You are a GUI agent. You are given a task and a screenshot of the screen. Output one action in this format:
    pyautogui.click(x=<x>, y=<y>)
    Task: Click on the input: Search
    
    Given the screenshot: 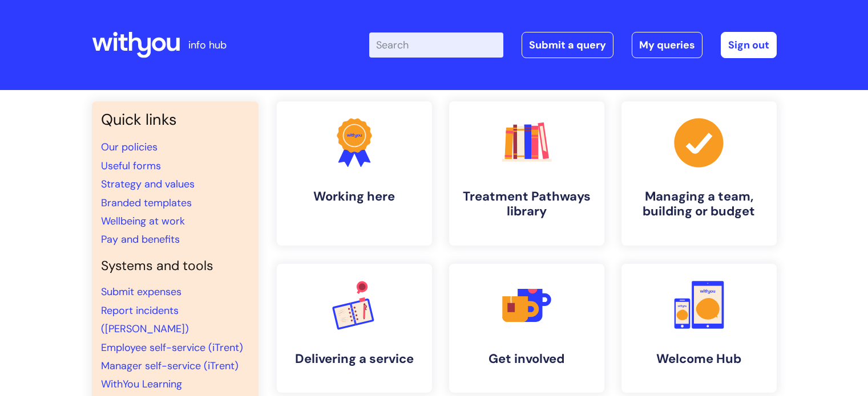 What is the action you would take?
    pyautogui.click(x=436, y=45)
    